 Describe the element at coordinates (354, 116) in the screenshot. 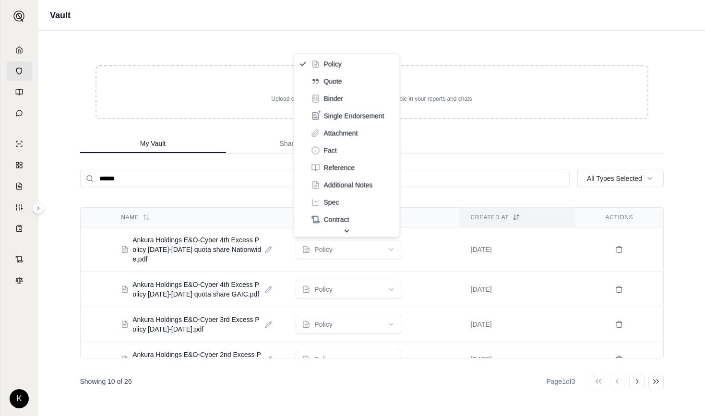

I see `span: single endorsement` at that location.